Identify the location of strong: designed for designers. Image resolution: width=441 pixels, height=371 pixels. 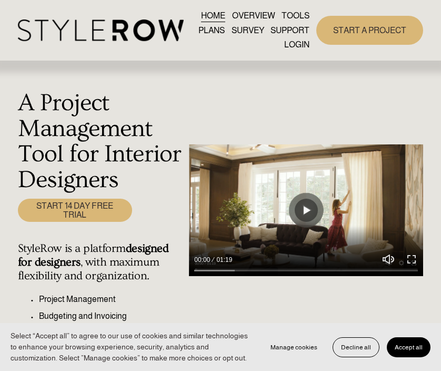
(95, 255).